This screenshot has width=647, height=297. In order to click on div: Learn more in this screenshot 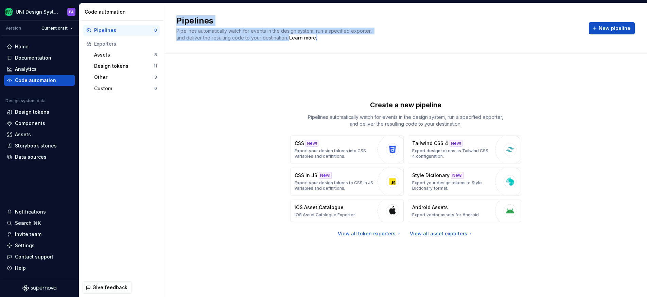, I will do `click(303, 38)`.